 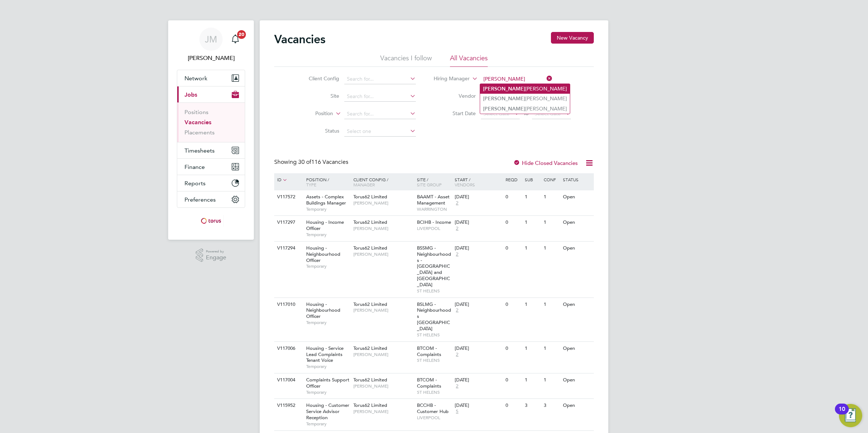 I want to click on span: Network, so click(x=196, y=78).